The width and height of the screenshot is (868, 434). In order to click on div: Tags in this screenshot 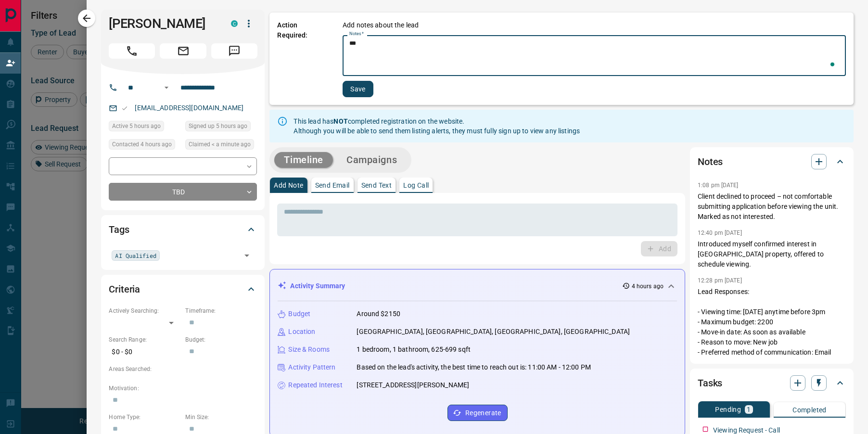, I will do `click(183, 230)`.